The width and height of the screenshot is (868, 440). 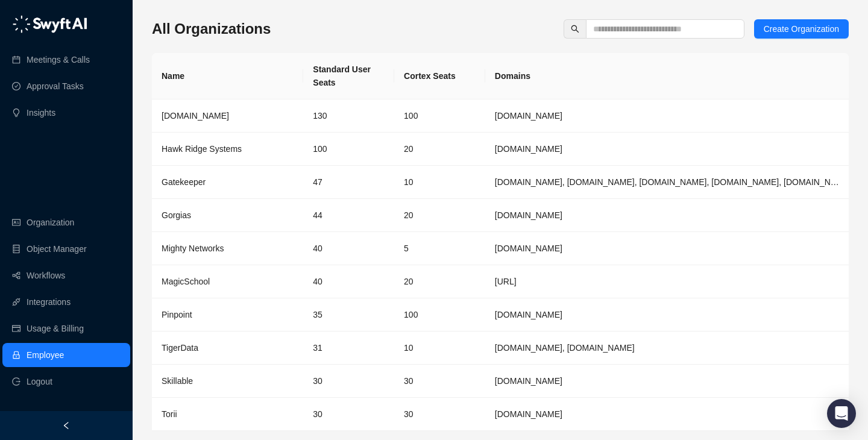 What do you see at coordinates (440, 248) in the screenshot?
I see `td: 5` at bounding box center [440, 248].